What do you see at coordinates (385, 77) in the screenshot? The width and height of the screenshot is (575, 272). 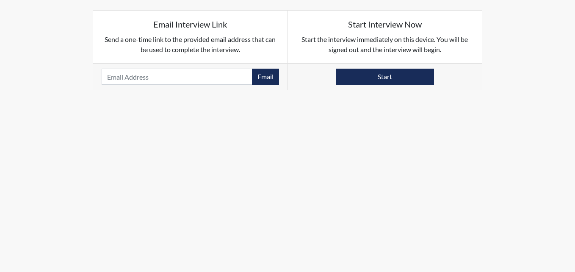 I see `button: Start` at bounding box center [385, 77].